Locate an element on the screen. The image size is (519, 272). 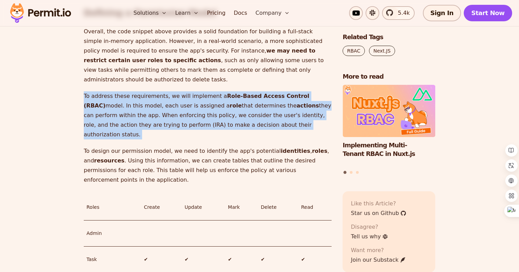
button: Solutions is located at coordinates (150, 13).